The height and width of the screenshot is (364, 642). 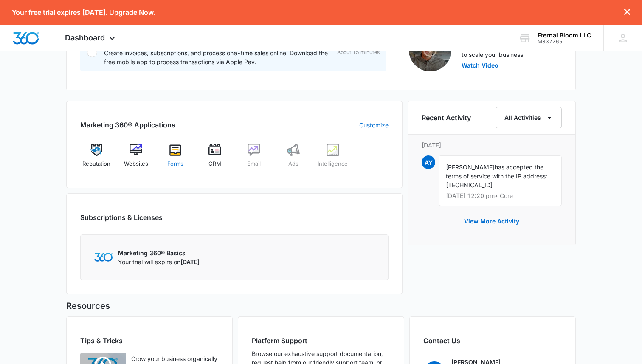 What do you see at coordinates (91, 38) in the screenshot?
I see `div: Dashboard` at bounding box center [91, 38].